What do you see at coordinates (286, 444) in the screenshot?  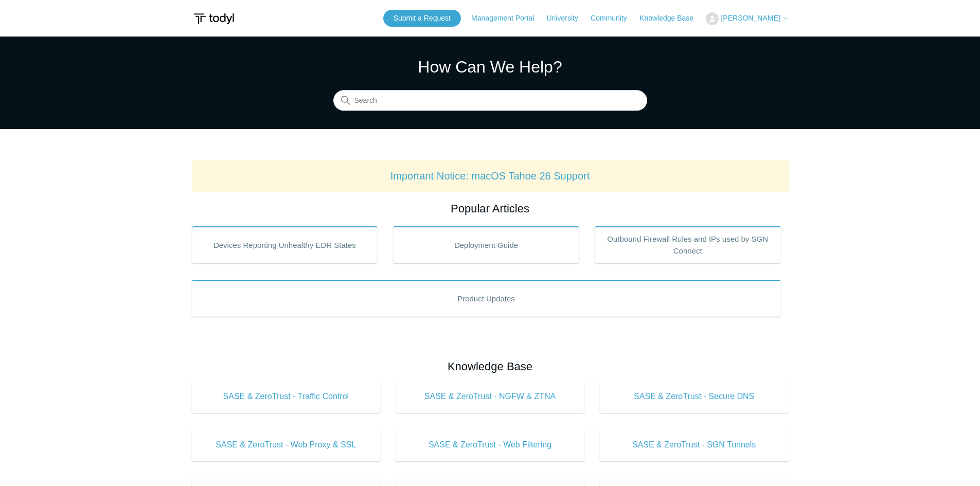 I see `a: SASE & ZeroTrust - Web Proxy & SSL` at bounding box center [286, 444].